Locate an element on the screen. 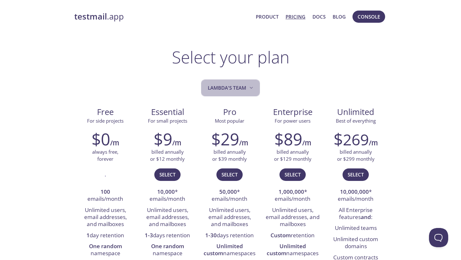  p: always free, forever is located at coordinates (105, 155).